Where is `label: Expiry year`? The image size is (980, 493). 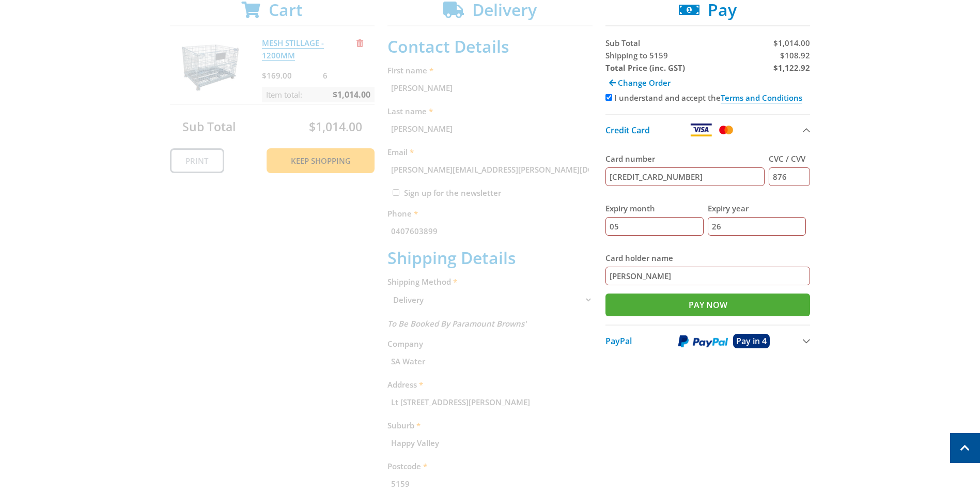
label: Expiry year is located at coordinates (757, 208).